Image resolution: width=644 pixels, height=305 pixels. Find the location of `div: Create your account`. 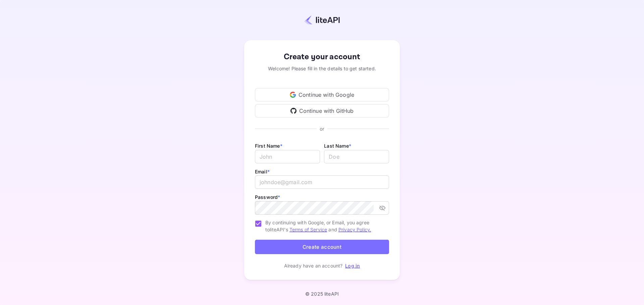

div: Create your account is located at coordinates (322, 57).